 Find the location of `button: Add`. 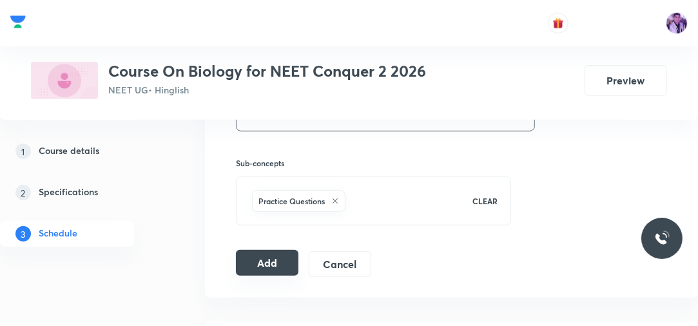

button: Add is located at coordinates (267, 263).